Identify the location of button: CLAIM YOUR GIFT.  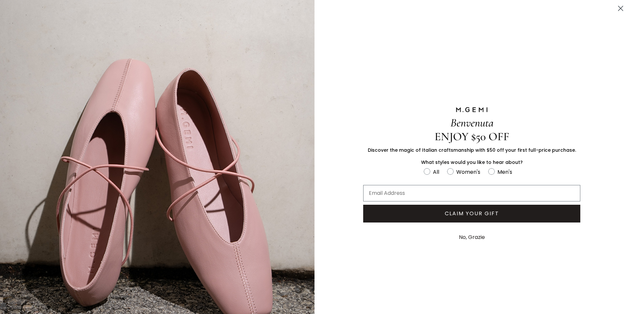
(472, 214).